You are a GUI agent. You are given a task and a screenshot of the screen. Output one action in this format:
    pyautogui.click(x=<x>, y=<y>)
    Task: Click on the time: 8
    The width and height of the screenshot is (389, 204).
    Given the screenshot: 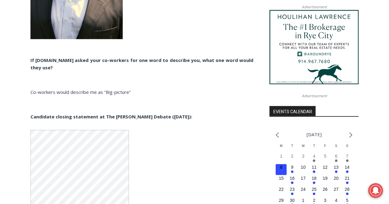 What is the action you would take?
    pyautogui.click(x=281, y=167)
    